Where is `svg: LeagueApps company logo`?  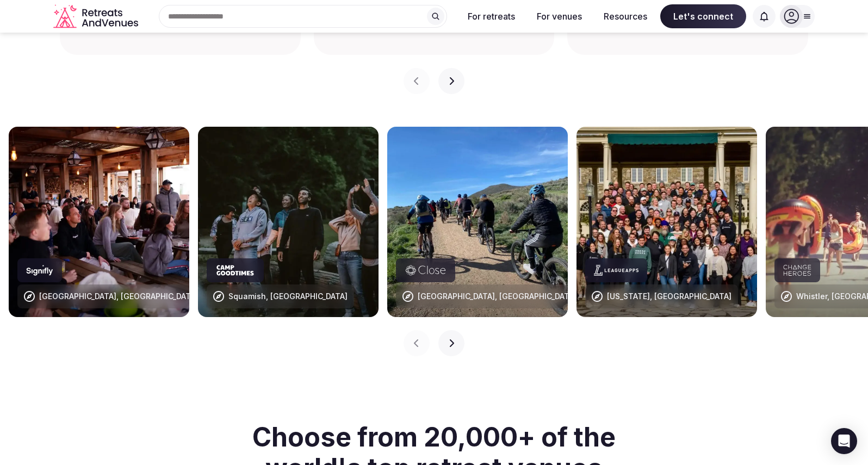 svg: LeagueApps company logo is located at coordinates (616, 270).